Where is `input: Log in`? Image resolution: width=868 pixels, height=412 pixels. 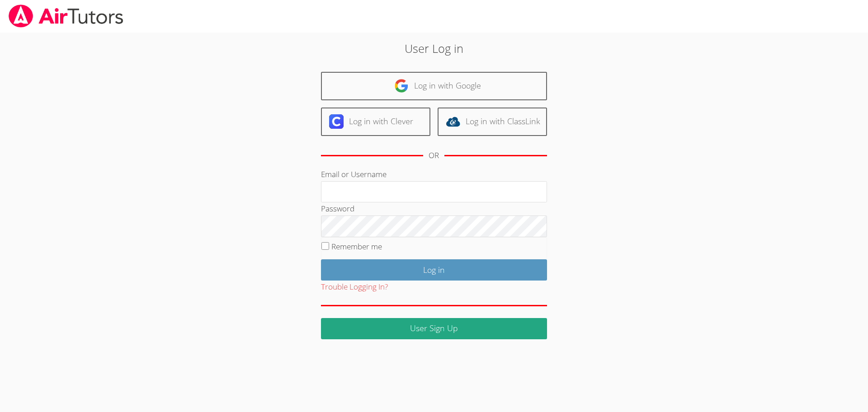
input: Log in is located at coordinates (434, 270).